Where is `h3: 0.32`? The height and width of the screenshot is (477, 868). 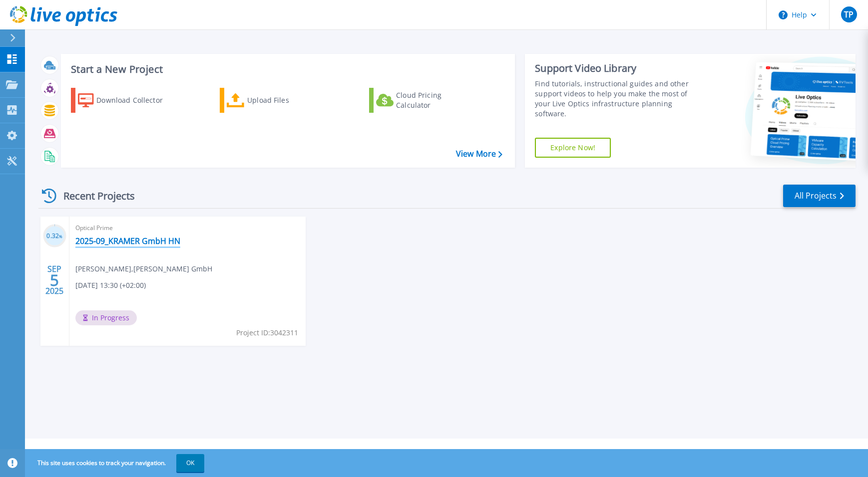
h3: 0.32 is located at coordinates (55, 236).